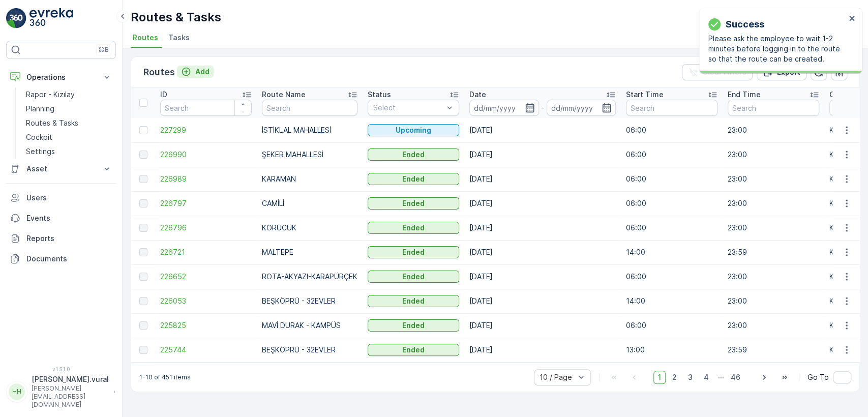 Image resolution: width=868 pixels, height=417 pixels. Describe the element at coordinates (39, 138) in the screenshot. I see `p: Cockpit` at that location.